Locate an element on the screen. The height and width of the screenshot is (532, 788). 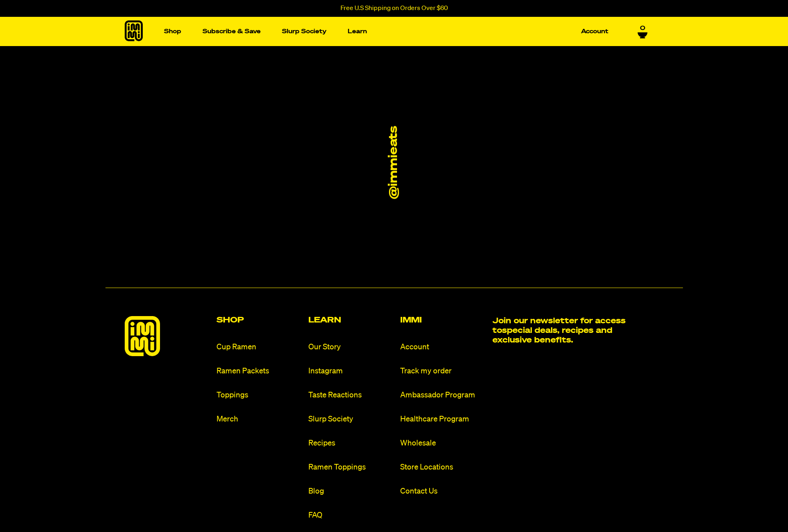
a: Track my order is located at coordinates (443, 371).